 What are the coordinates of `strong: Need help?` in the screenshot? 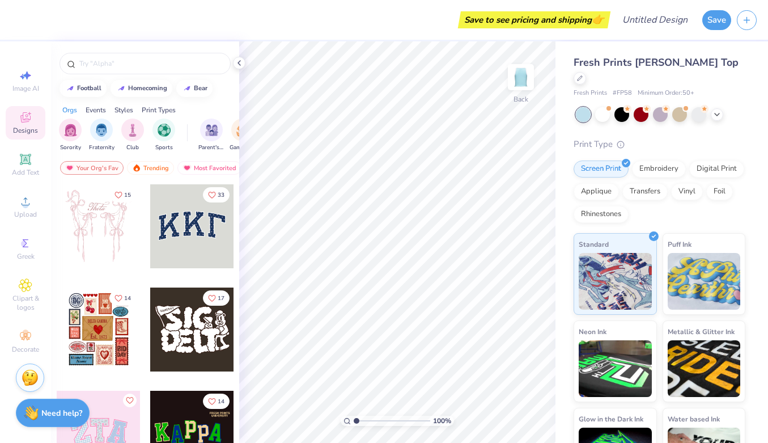 It's located at (62, 412).